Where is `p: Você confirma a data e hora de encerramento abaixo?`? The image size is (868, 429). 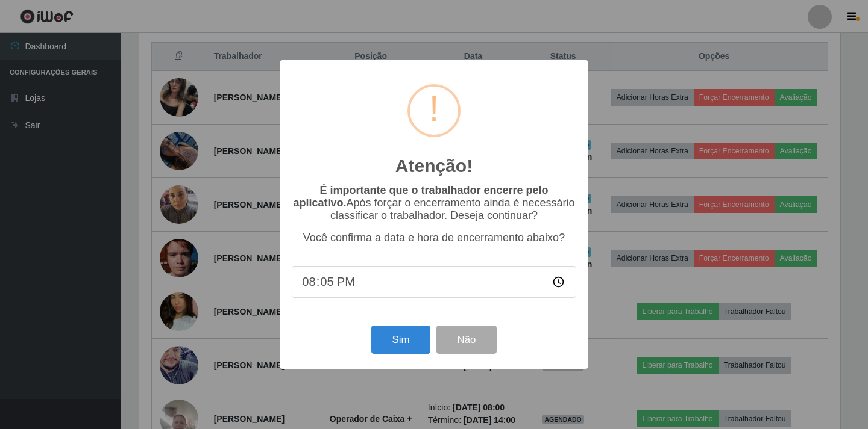 p: Você confirma a data e hora de encerramento abaixo? is located at coordinates (434, 238).